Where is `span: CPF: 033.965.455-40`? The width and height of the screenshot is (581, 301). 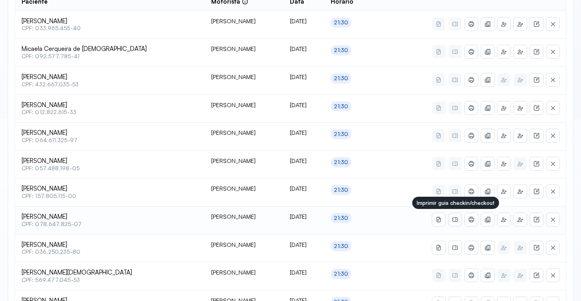
span: CPF: 033.965.455-40 is located at coordinates (110, 28).